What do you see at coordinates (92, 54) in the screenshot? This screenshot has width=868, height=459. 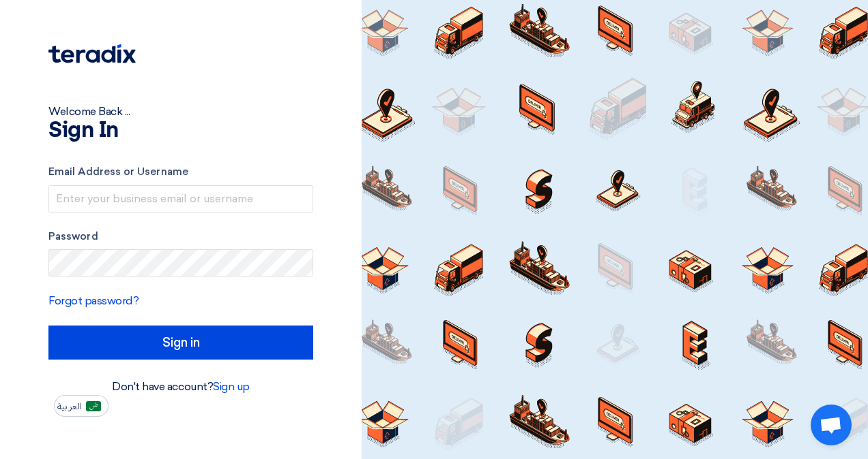 I see `img: Teradix logo` at bounding box center [92, 54].